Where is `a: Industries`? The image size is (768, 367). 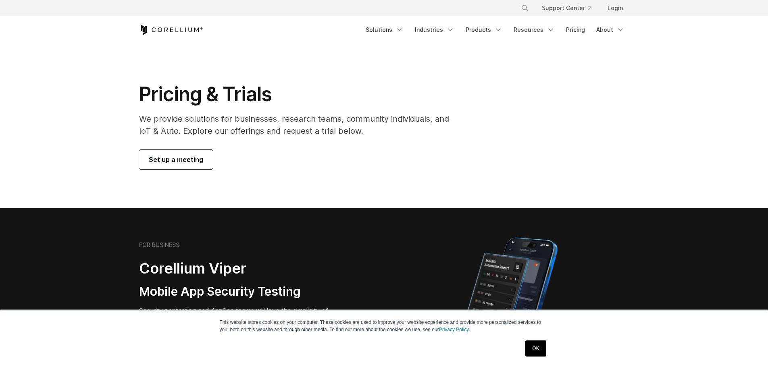
a: Industries is located at coordinates (435, 30).